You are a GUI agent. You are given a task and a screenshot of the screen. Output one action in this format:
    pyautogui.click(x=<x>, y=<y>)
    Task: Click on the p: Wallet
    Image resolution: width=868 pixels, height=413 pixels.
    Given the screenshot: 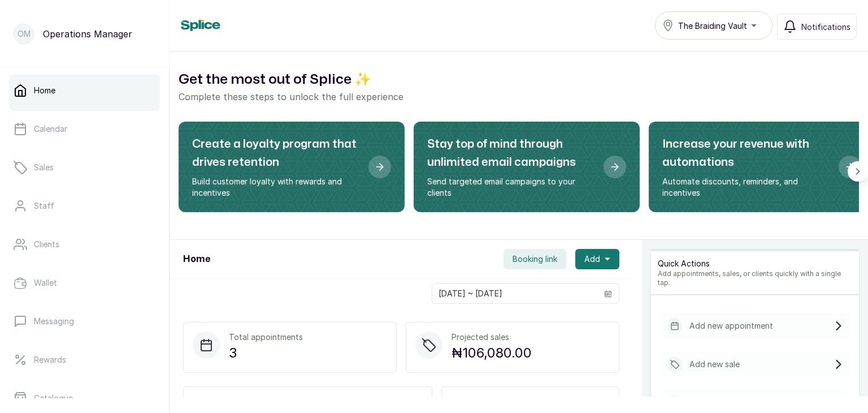 What is the action you would take?
    pyautogui.click(x=45, y=283)
    